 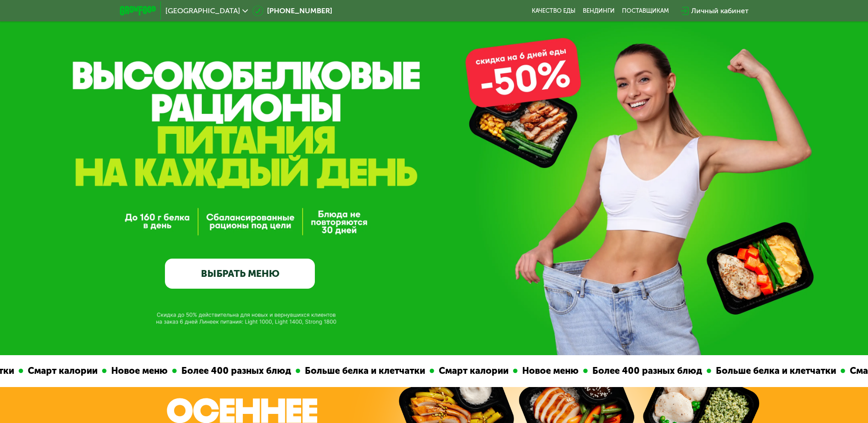 What do you see at coordinates (599, 11) in the screenshot?
I see `a: Вендинги` at bounding box center [599, 11].